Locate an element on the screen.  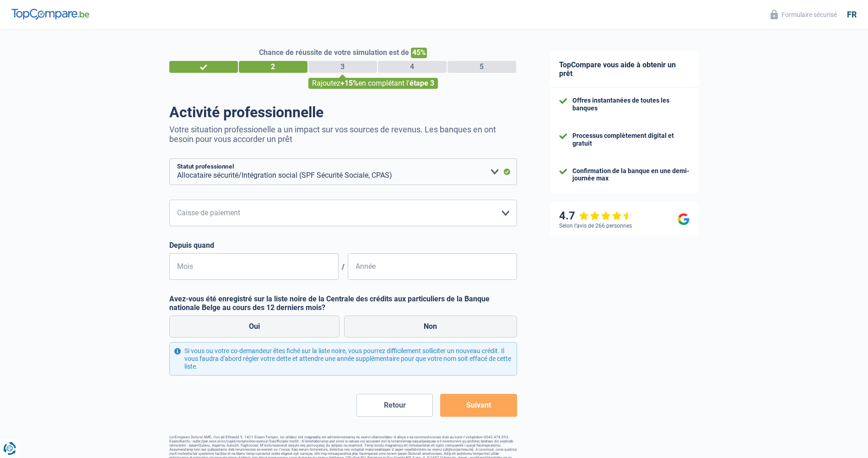
button: Formulaire sécurisé is located at coordinates (803, 14).